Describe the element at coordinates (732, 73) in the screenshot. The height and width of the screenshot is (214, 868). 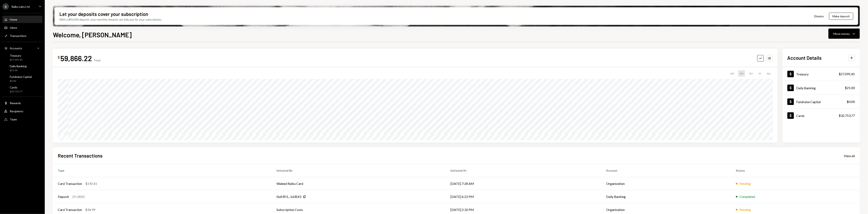
I see `div: 1W` at that location.